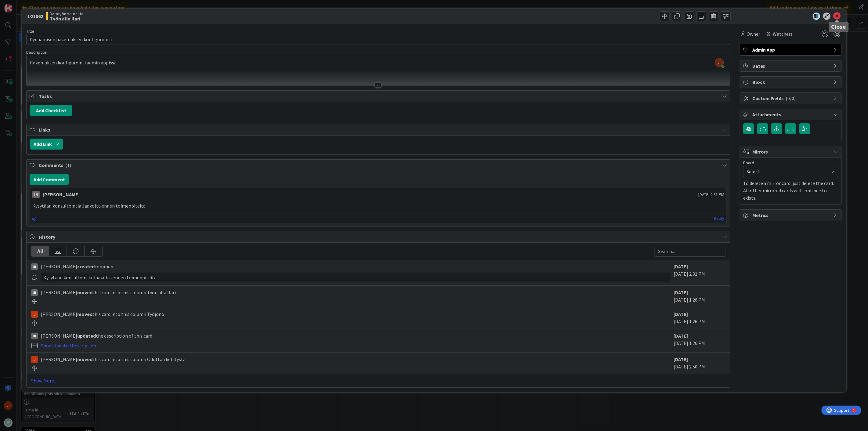  I want to click on span: ( 1 ), so click(68, 165).